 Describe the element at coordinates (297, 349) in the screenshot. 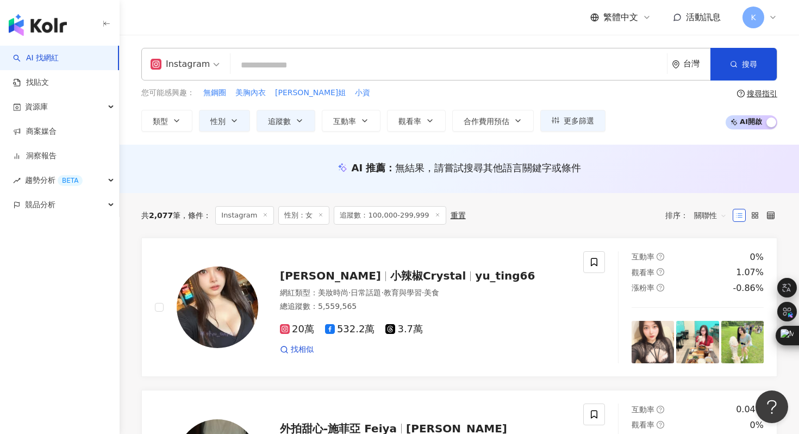

I see `a: 找相似` at that location.